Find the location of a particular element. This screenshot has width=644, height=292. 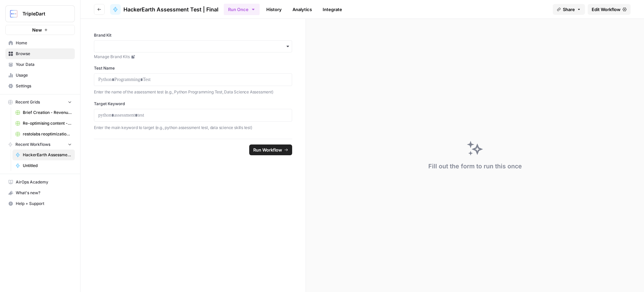

a: History is located at coordinates (274, 10).